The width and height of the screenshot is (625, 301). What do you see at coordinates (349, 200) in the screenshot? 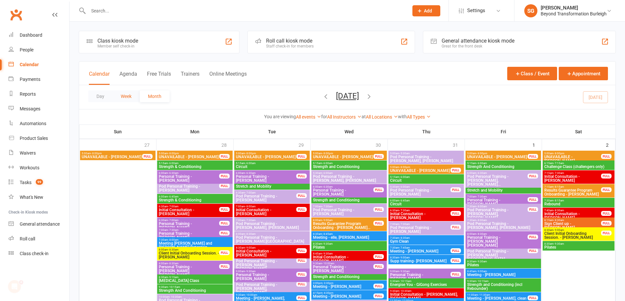
I see `span: Strength and Conditioning` at bounding box center [349, 200].